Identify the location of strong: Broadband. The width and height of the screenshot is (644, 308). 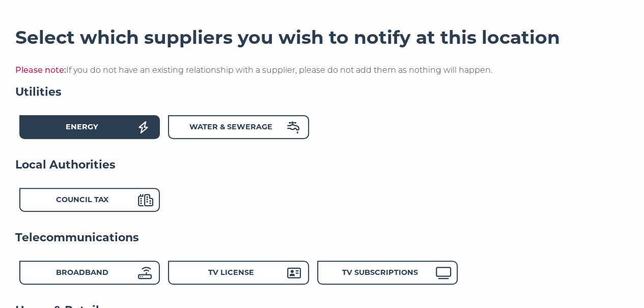
(82, 272).